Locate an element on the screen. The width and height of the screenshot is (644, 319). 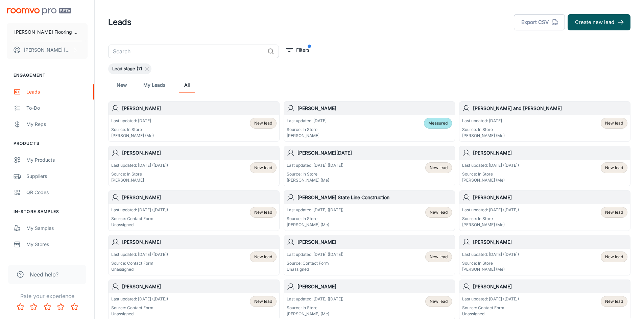
button: Rate 1 star is located at coordinates (20, 307).